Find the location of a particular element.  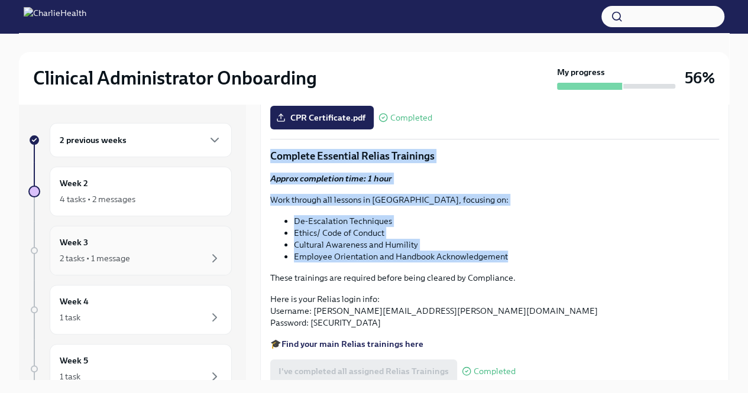

p: Complete Essential Relias Trainings is located at coordinates (494, 156).